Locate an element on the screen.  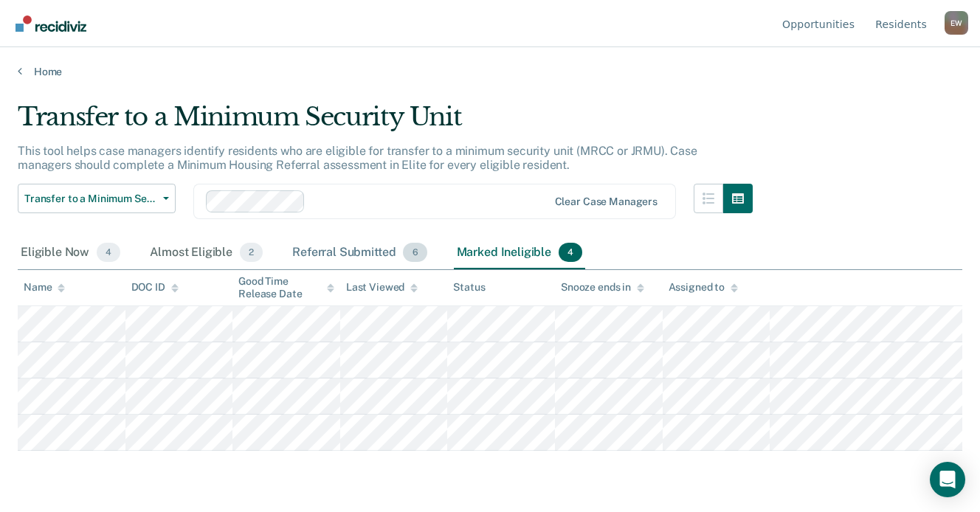
span: Transfer to a Minimum Security Unit is located at coordinates (91, 198).